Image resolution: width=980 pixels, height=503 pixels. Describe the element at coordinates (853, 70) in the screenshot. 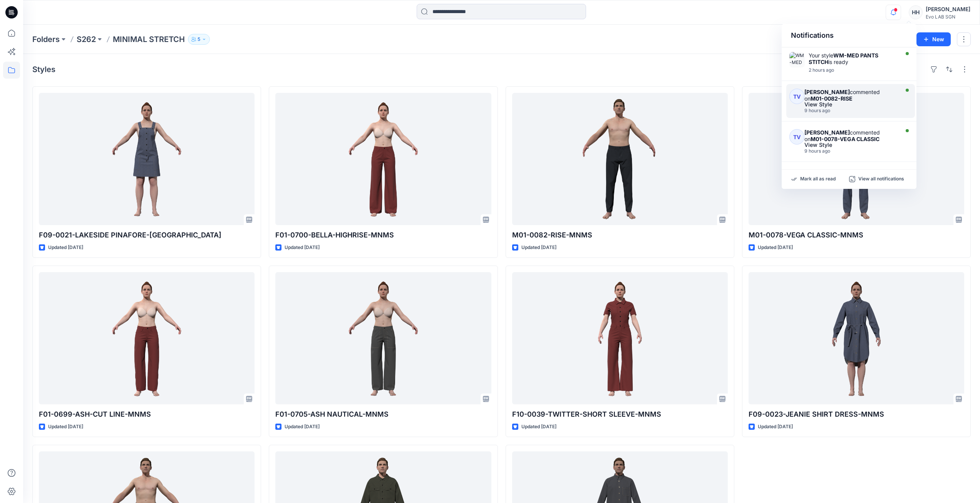

I see `div: Wednesday, September 03, 2025 09:45` at that location.